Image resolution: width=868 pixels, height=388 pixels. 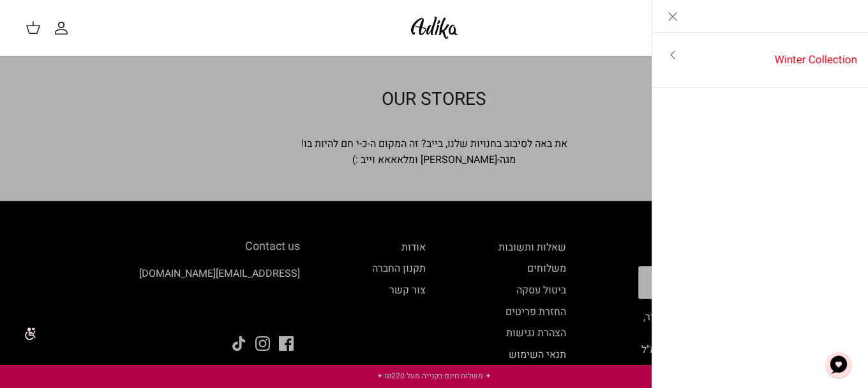 What do you see at coordinates (64, 28) in the screenshot?
I see `a: החשבון שלי` at bounding box center [64, 28].